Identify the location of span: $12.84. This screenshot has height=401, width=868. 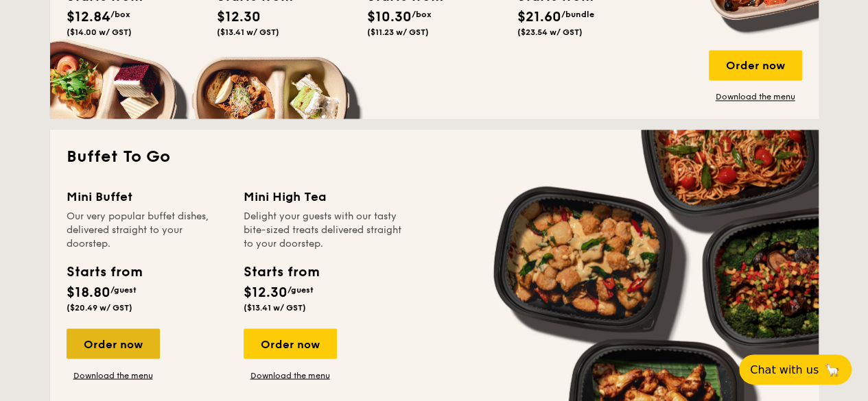
(89, 17).